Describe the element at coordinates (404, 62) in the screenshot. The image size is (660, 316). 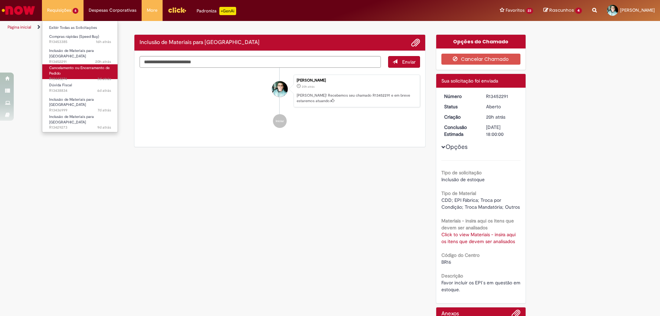
I see `button: Enviar` at that location.